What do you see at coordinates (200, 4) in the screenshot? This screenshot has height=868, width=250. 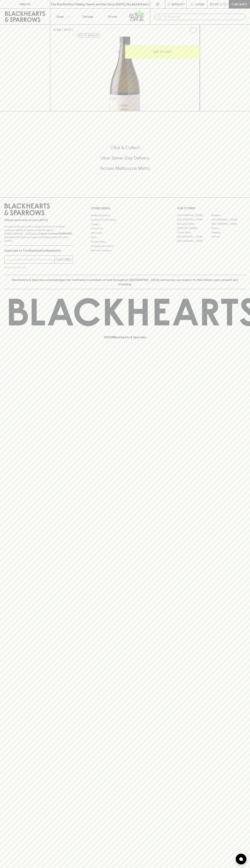 I see `p: Login` at bounding box center [200, 4].